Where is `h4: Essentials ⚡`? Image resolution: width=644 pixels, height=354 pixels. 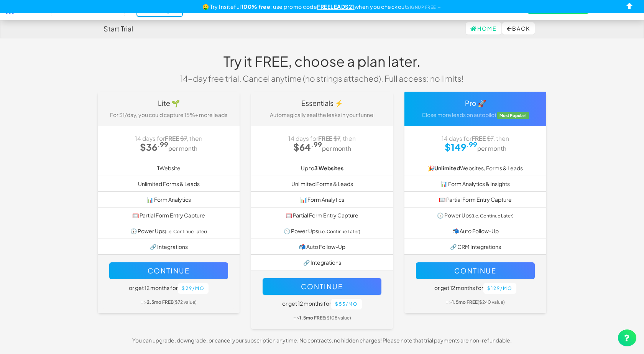 h4: Essentials ⚡ is located at coordinates (322, 103).